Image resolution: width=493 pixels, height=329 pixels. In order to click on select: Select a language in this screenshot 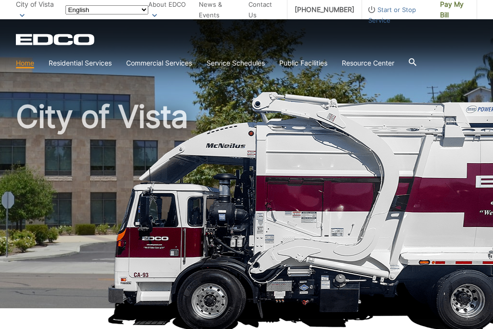, I will do `click(107, 10)`.